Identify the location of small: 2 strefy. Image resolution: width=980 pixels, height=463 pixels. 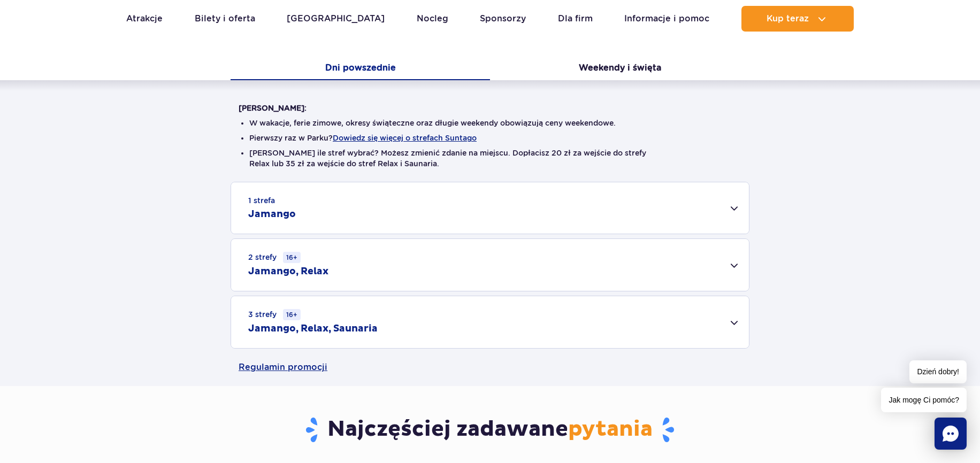
(274, 257).